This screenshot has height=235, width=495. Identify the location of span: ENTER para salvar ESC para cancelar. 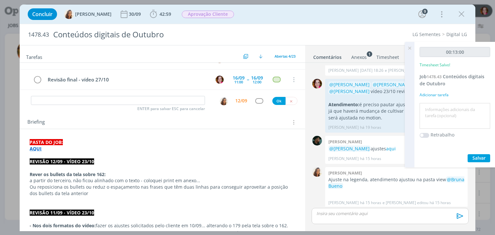
(171, 109).